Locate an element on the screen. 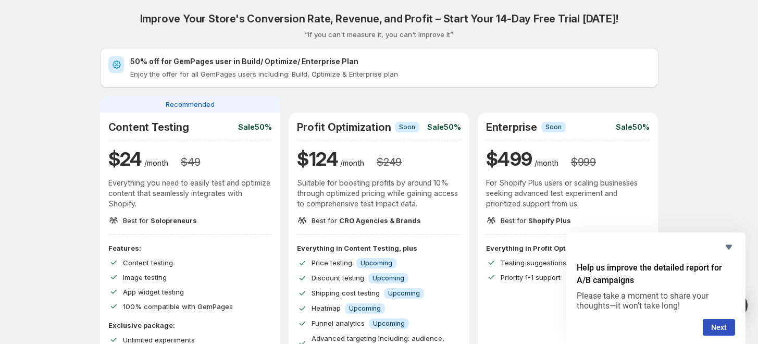  p: For Shopify Plus users or scaling businesses seeking advanced test experiment and prioritized sup... is located at coordinates (568, 193).